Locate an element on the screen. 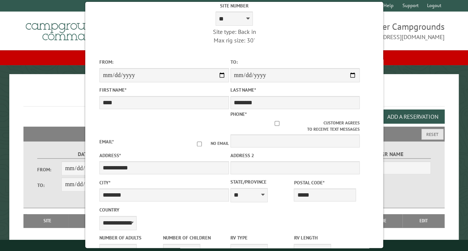 The width and height of the screenshot is (468, 251). label: Number of Children is located at coordinates (194, 238).